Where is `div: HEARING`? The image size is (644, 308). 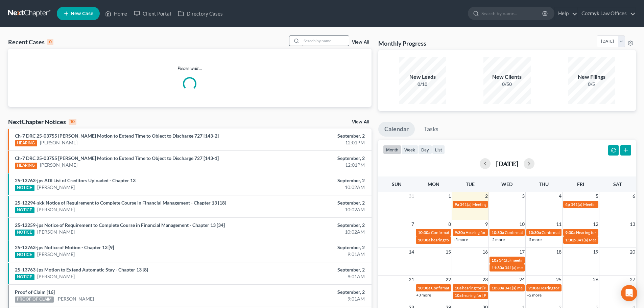 div: HEARING is located at coordinates (26, 144).